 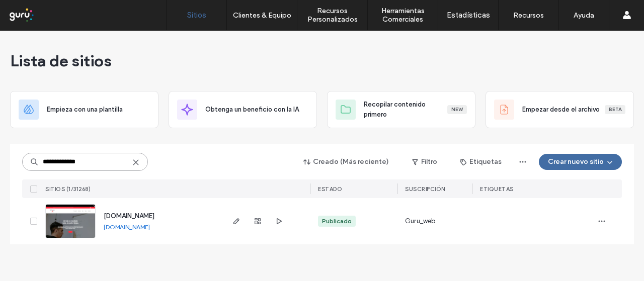 What do you see at coordinates (84, 110) in the screenshot?
I see `div: Empieza con una plantilla` at bounding box center [84, 110].